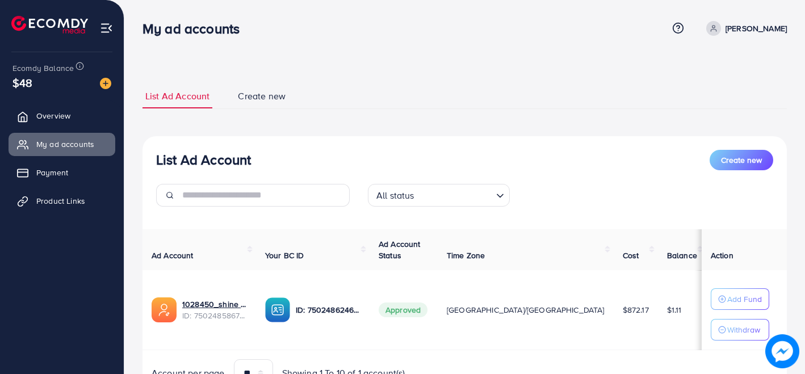 The image size is (805, 374). What do you see at coordinates (53, 116) in the screenshot?
I see `span: Overview` at bounding box center [53, 116].